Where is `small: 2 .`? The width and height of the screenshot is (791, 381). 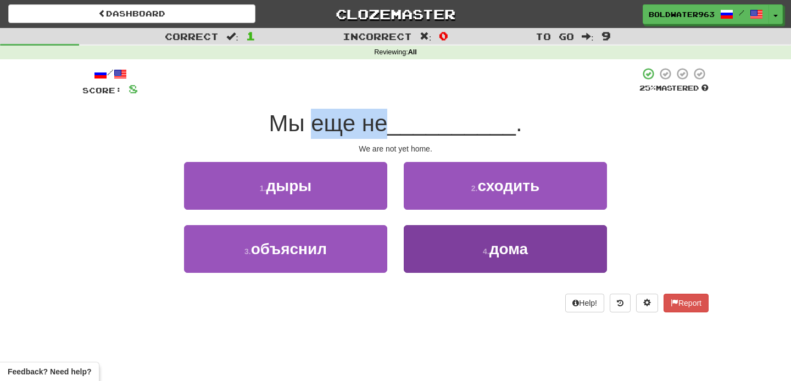
small: 2 . is located at coordinates (475, 188).